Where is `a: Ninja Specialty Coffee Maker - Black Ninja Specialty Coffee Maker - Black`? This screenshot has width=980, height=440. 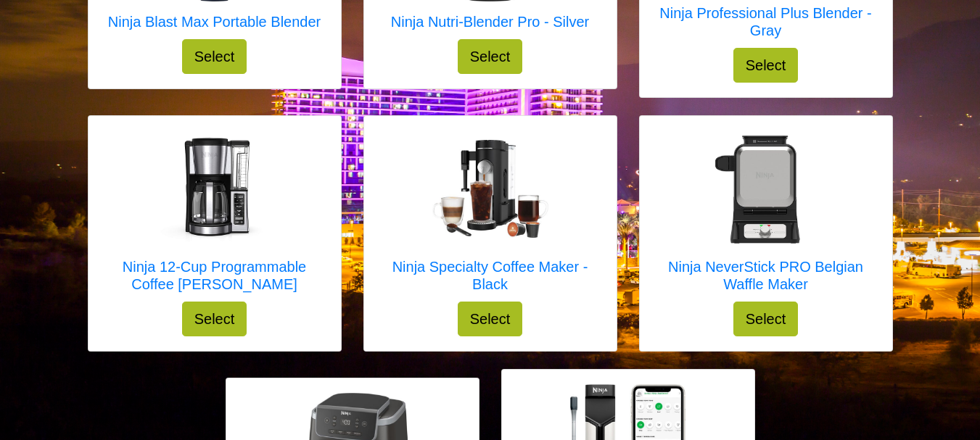
a: Ninja Specialty Coffee Maker - Black Ninja Specialty Coffee Maker - Black is located at coordinates (490, 216).